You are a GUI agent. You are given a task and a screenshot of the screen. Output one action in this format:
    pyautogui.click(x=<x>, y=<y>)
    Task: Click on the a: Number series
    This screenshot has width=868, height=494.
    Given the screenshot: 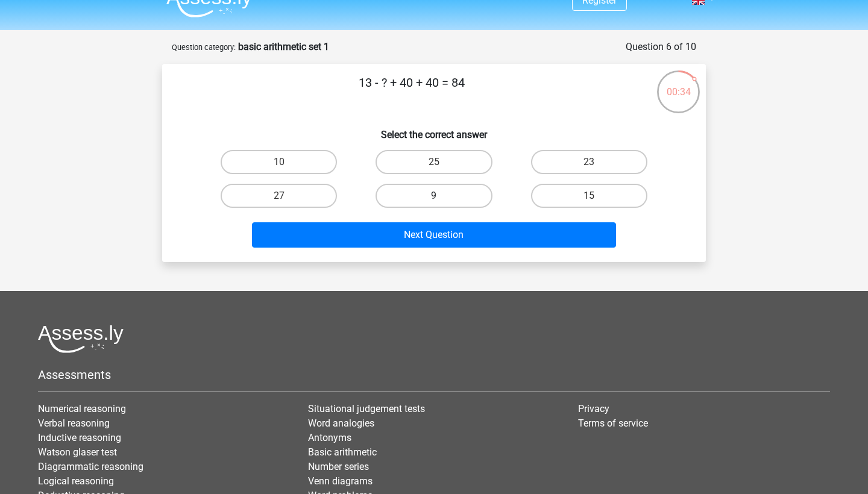 What is the action you would take?
    pyautogui.click(x=338, y=467)
    